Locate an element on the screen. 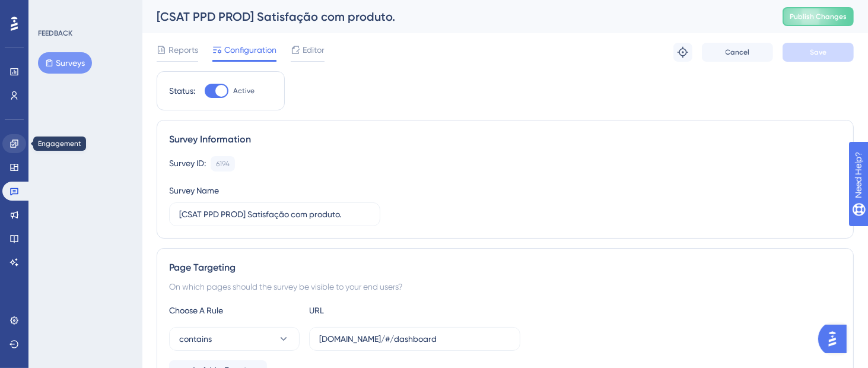  span: Cancel is located at coordinates (738, 52).